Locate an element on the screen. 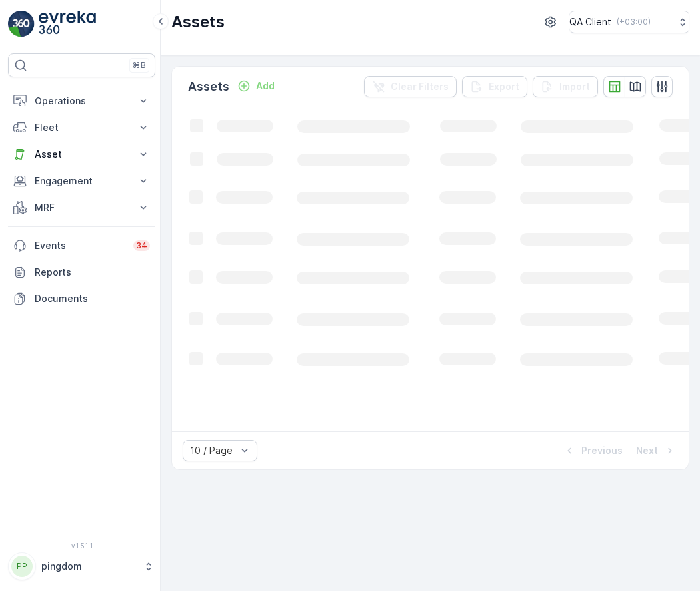 The image size is (700, 591). a: Reports is located at coordinates (81, 273).